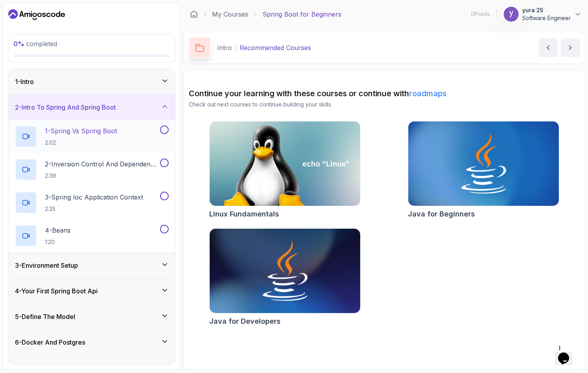 The image size is (588, 373). What do you see at coordinates (43, 367) in the screenshot?
I see `h3: 7 - Databases Setup` at bounding box center [43, 367].